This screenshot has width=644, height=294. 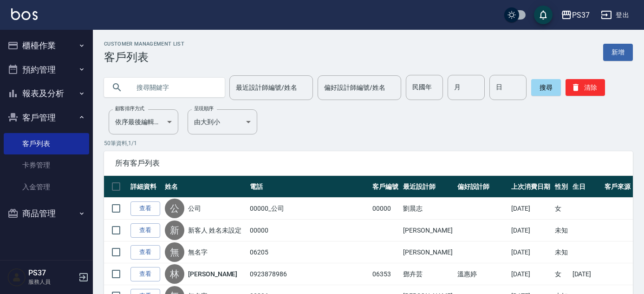 What do you see at coordinates (427, 274) in the screenshot?
I see `td: 鄧卉芸` at bounding box center [427, 274].